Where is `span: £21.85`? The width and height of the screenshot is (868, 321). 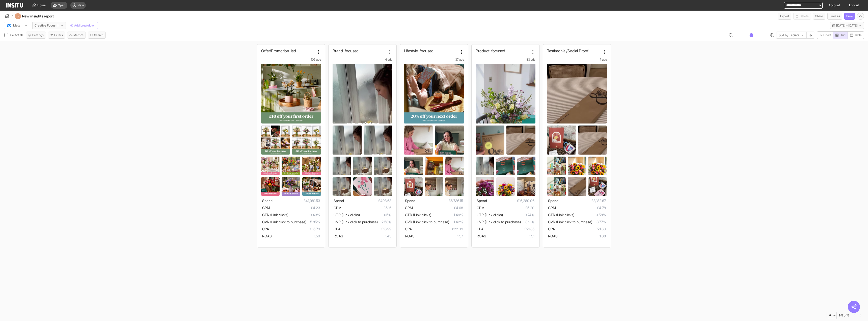 span: £21.85 is located at coordinates (509, 229).